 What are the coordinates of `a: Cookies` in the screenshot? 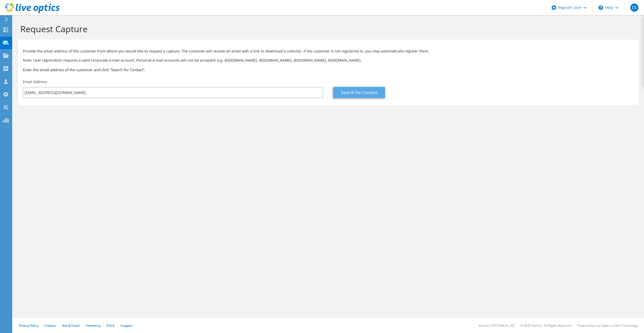 It's located at (50, 325).